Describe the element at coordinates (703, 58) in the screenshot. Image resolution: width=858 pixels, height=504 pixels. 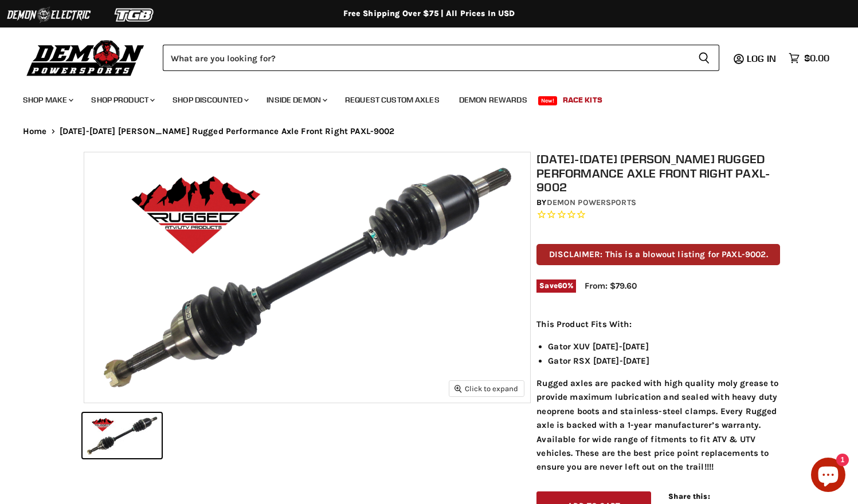
I see `button: Search` at that location.